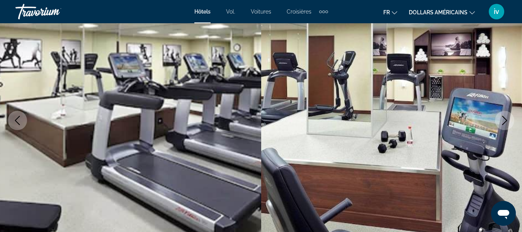 The height and width of the screenshot is (232, 522). What do you see at coordinates (391, 12) in the screenshot?
I see `button: Changer de langue` at bounding box center [391, 12].